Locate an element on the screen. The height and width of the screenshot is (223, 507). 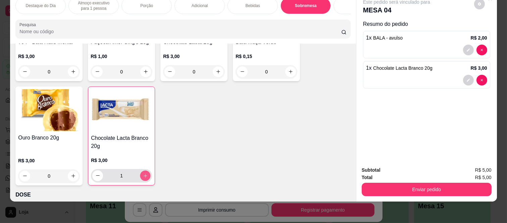
h4: Chocolate Lacta Branco 20g is located at coordinates (121, 142).